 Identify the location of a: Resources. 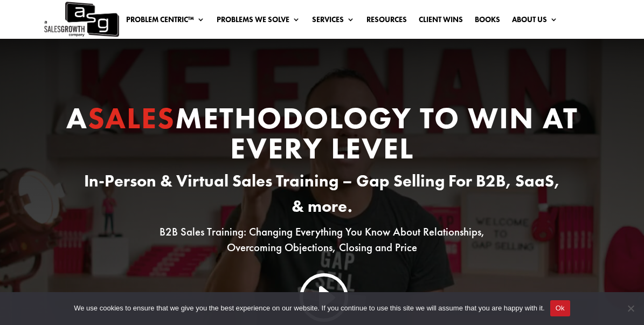
(386, 22).